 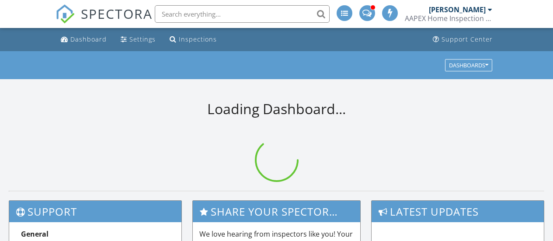 I want to click on div: Dashboards, so click(x=469, y=65).